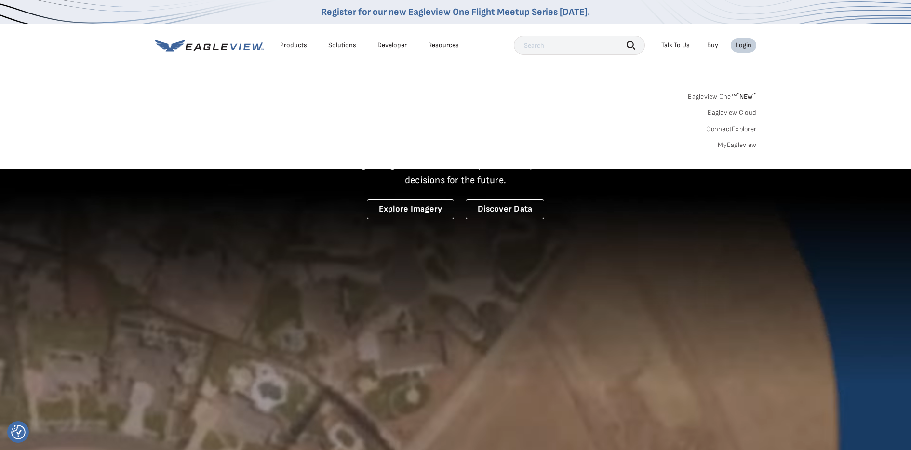 This screenshot has height=450, width=911. Describe the element at coordinates (392, 45) in the screenshot. I see `a: Developer` at that location.